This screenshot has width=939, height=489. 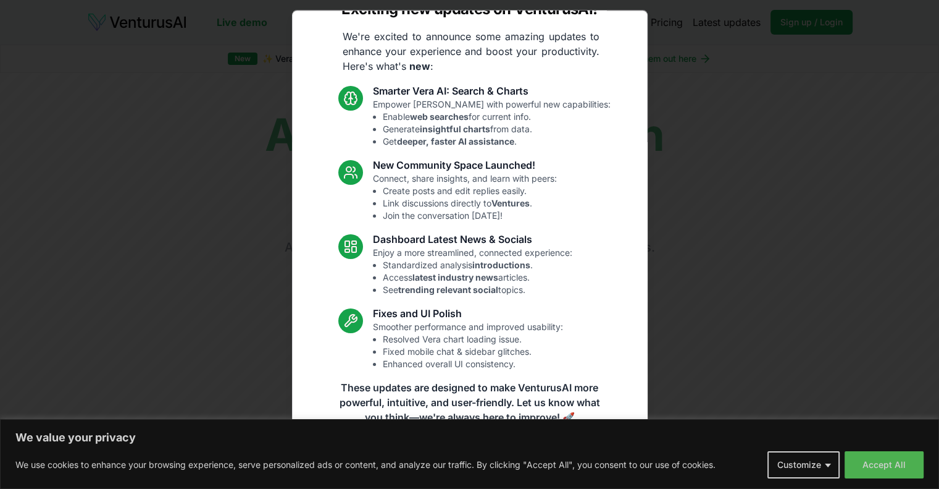 What do you see at coordinates (477, 290) in the screenshot?
I see `li: See topics.` at bounding box center [477, 290].